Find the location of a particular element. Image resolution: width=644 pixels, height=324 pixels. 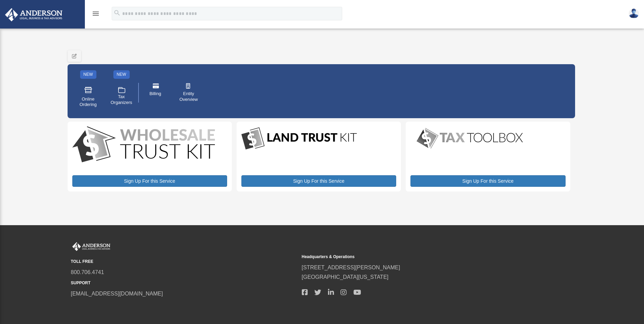

a: 800.706.4741 is located at coordinates (88, 272).